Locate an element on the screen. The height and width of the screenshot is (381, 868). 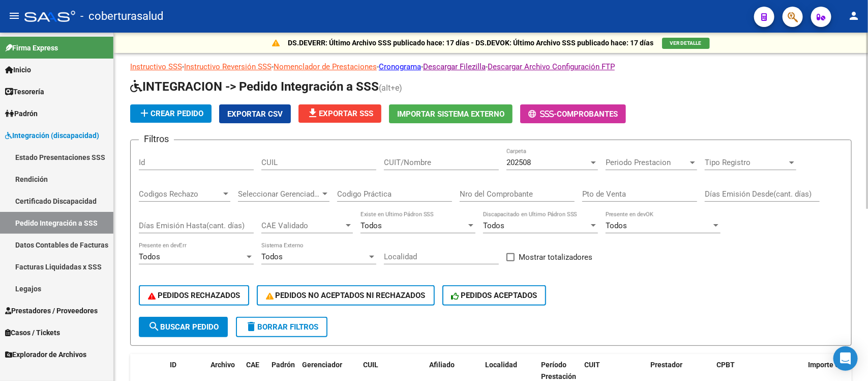
span: Importar Sistema Externo is located at coordinates (451, 114).